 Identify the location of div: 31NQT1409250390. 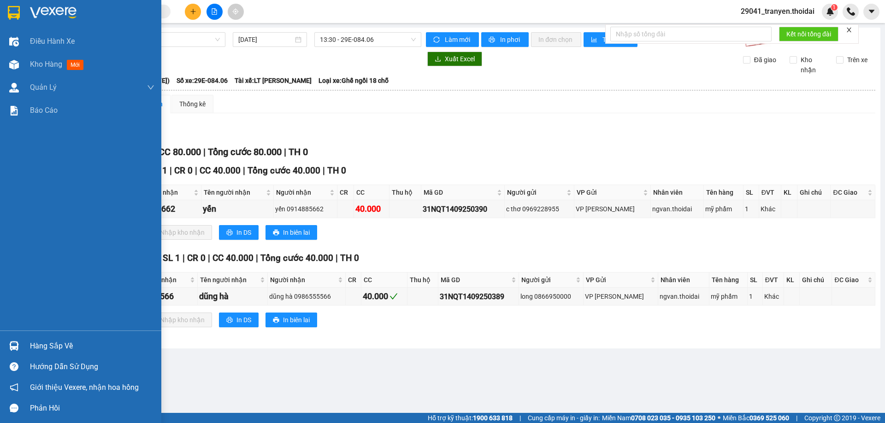
(463, 209).